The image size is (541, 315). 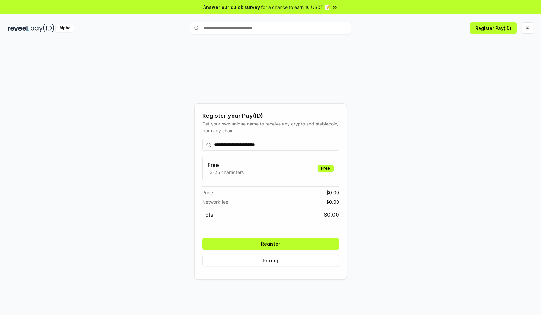 What do you see at coordinates (208, 215) in the screenshot?
I see `span: Total` at bounding box center [208, 215].